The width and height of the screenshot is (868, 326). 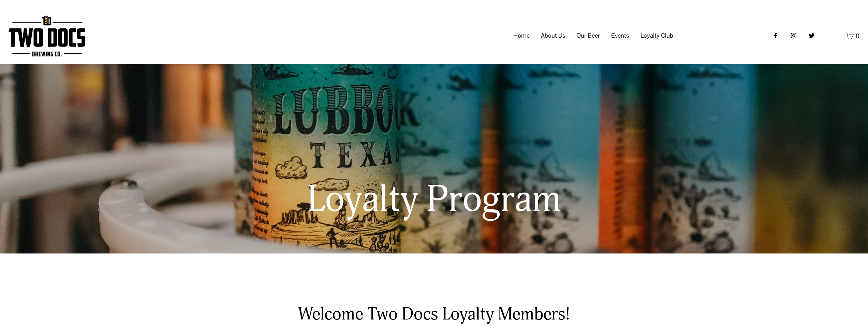 I want to click on a: twitter-unauth, so click(x=812, y=35).